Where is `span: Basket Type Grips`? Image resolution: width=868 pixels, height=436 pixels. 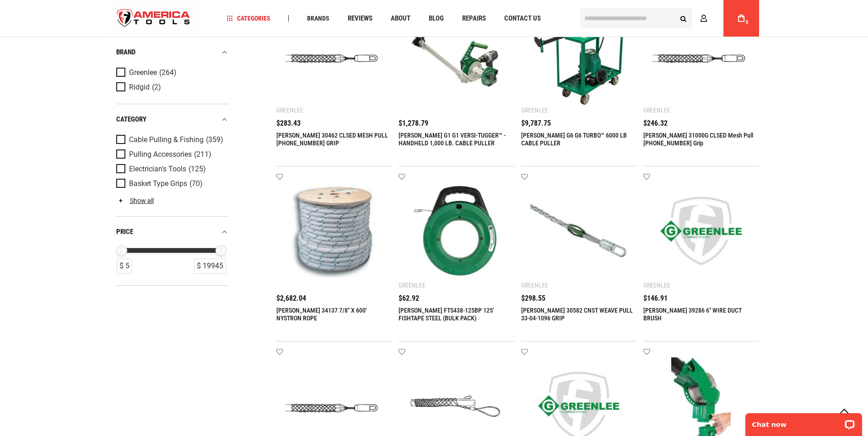 span: Basket Type Grips is located at coordinates (158, 184).